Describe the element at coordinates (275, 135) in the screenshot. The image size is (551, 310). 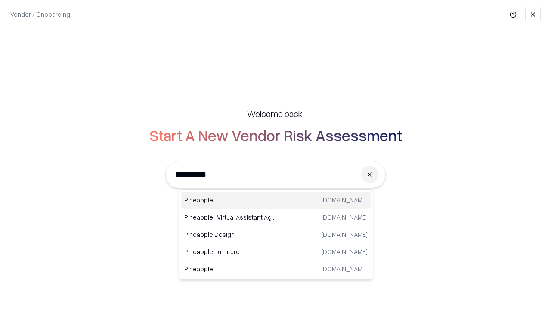
I see `h2: Start A New Vendor Risk Assessment` at that location.